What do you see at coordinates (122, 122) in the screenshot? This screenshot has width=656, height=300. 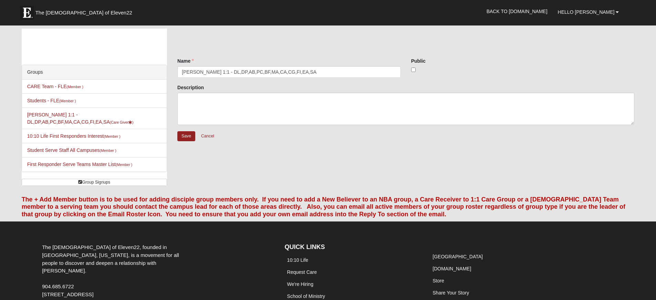 I see `small: (Care Giver )` at bounding box center [122, 122].